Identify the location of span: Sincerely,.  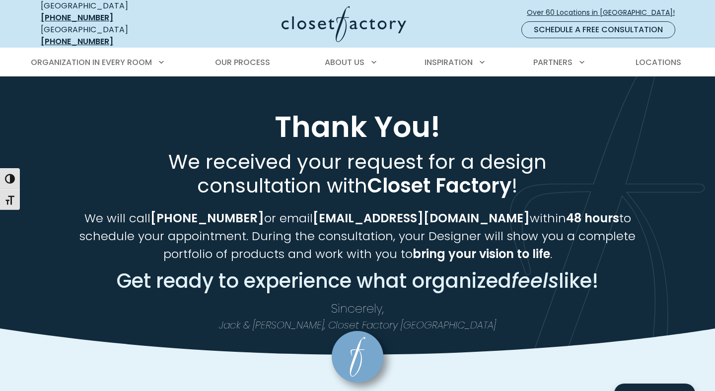
(358, 308).